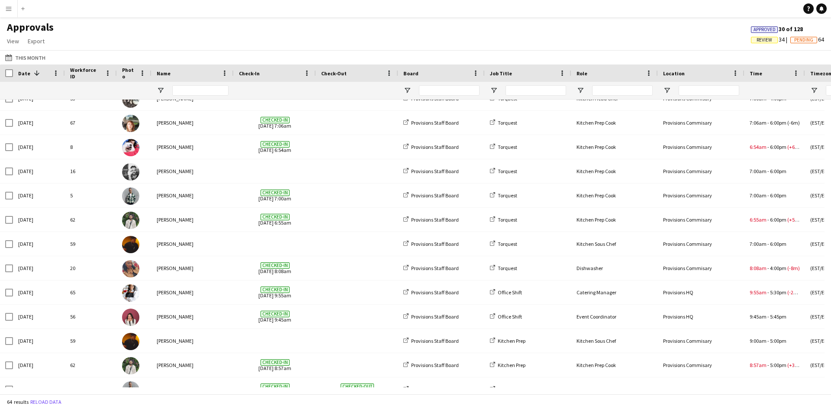  I want to click on div: 56, so click(91, 317).